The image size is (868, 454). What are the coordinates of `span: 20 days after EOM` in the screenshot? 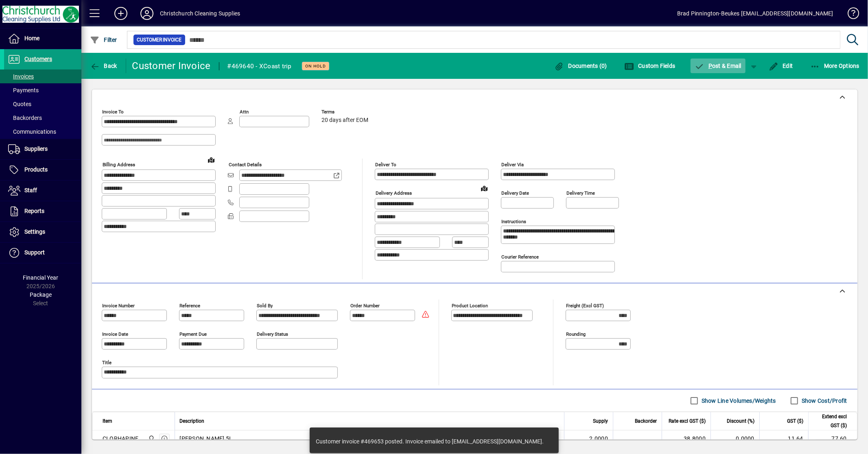 It's located at (345, 120).